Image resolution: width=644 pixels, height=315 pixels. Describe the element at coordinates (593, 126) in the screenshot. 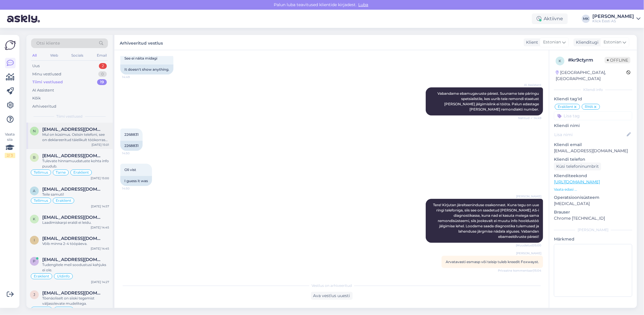

I see `p: Kliendi nimi` at that location.